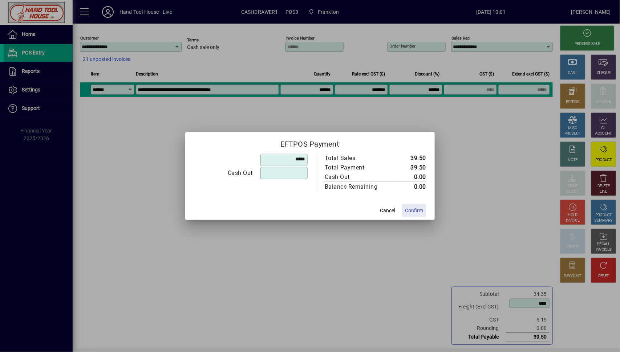  I want to click on button: Confirm, so click(414, 211).